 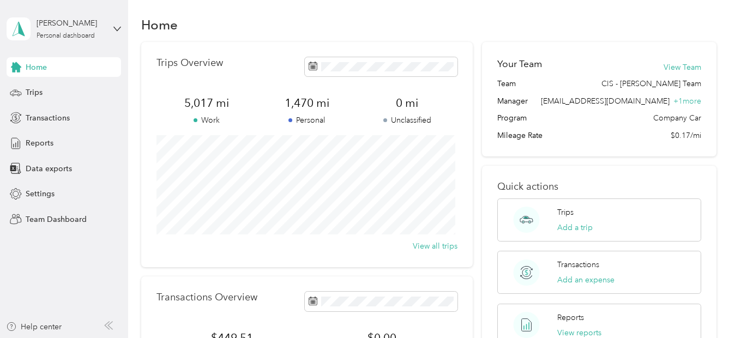 What do you see at coordinates (435, 246) in the screenshot?
I see `button: View all trips` at bounding box center [435, 246].